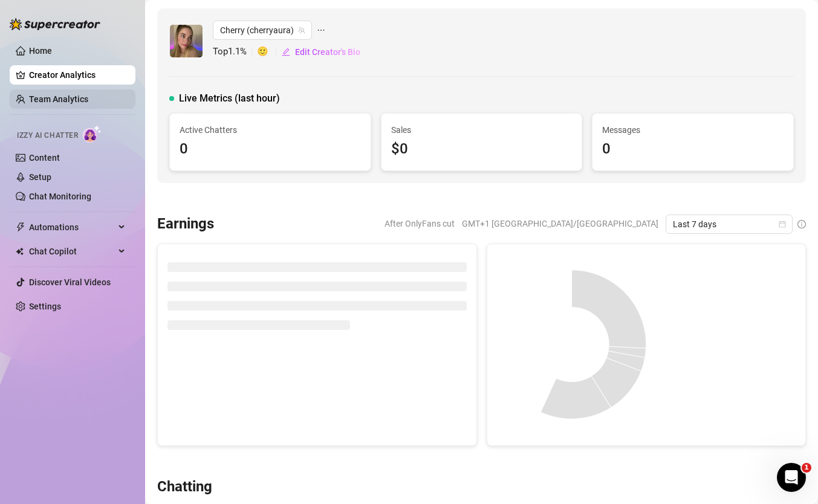 This screenshot has height=504, width=818. I want to click on h3: Chatting, so click(185, 487).